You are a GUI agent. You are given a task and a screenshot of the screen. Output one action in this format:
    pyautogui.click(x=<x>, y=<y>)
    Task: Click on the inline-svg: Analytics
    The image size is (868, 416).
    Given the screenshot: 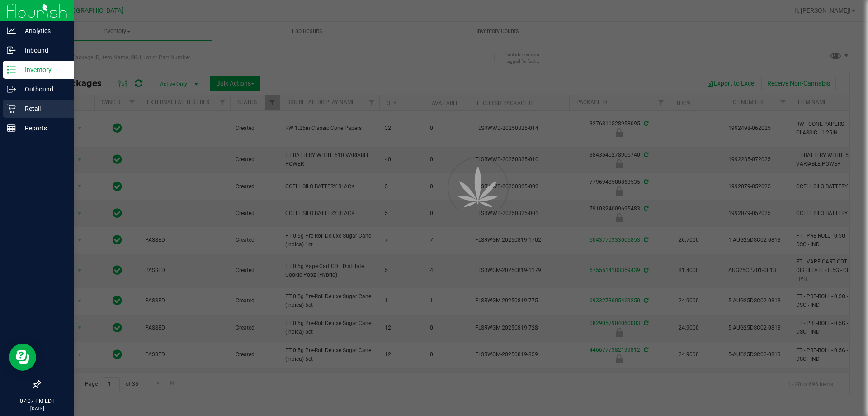 What is the action you would take?
    pyautogui.click(x=11, y=31)
    